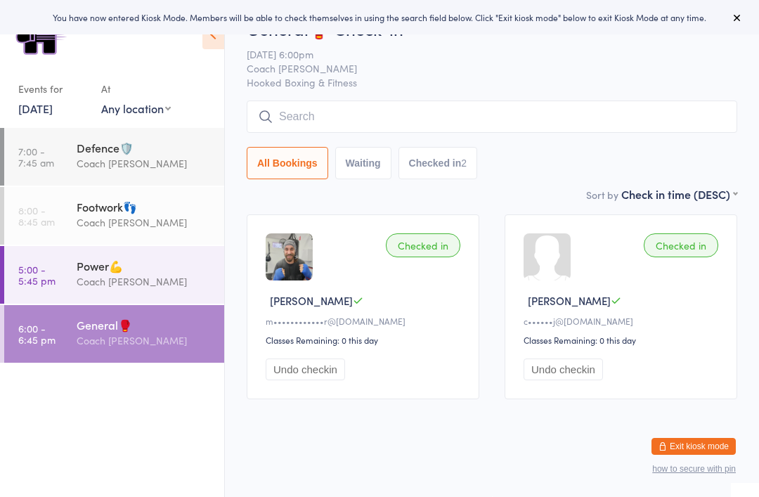 This screenshot has width=759, height=497. What do you see at coordinates (144, 148) in the screenshot?
I see `div: Defence🛡️` at bounding box center [144, 148].